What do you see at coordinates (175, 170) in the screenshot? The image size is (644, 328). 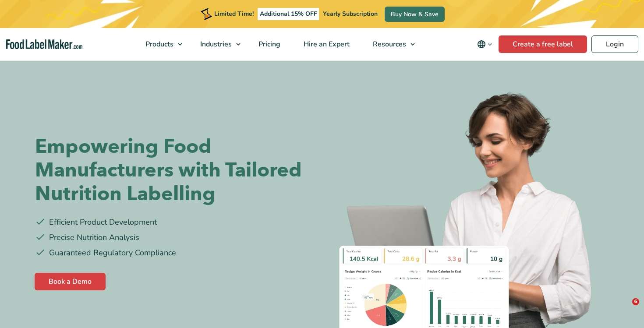 I see `h1: Empowering Food Manufacturers with Tailored Nutrition Labelling` at bounding box center [175, 170].